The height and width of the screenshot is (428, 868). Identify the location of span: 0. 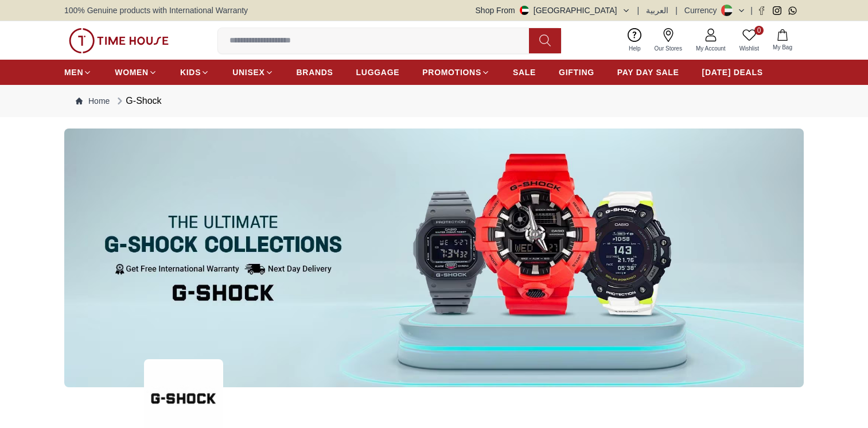
(760, 31).